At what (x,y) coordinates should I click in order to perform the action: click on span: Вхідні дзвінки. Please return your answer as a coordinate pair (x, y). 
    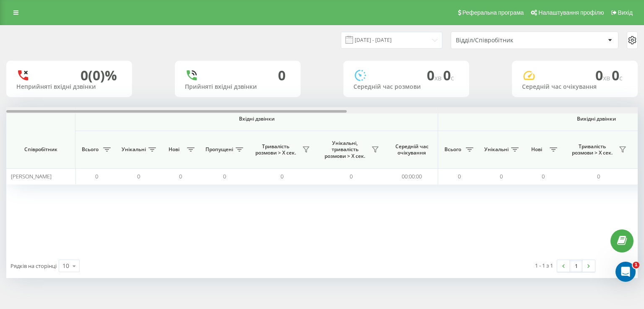
    Looking at the image, I should click on (256, 119).